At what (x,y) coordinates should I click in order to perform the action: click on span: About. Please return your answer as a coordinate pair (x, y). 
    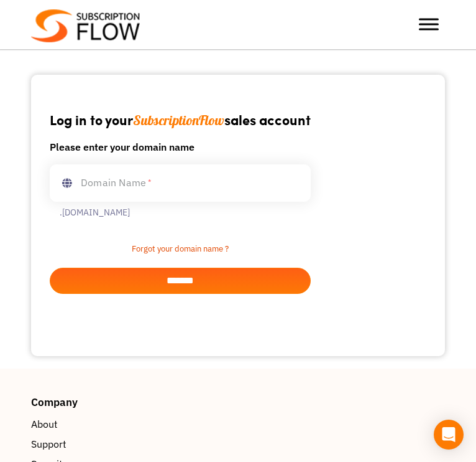
    Looking at the image, I should click on (44, 424).